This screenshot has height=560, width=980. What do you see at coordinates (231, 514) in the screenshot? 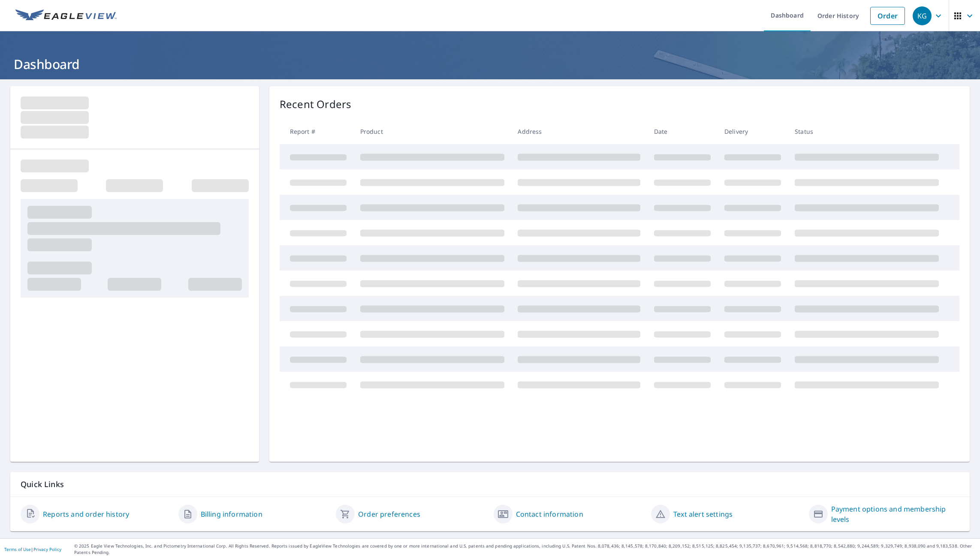
I see `a: Billing information` at bounding box center [231, 514].